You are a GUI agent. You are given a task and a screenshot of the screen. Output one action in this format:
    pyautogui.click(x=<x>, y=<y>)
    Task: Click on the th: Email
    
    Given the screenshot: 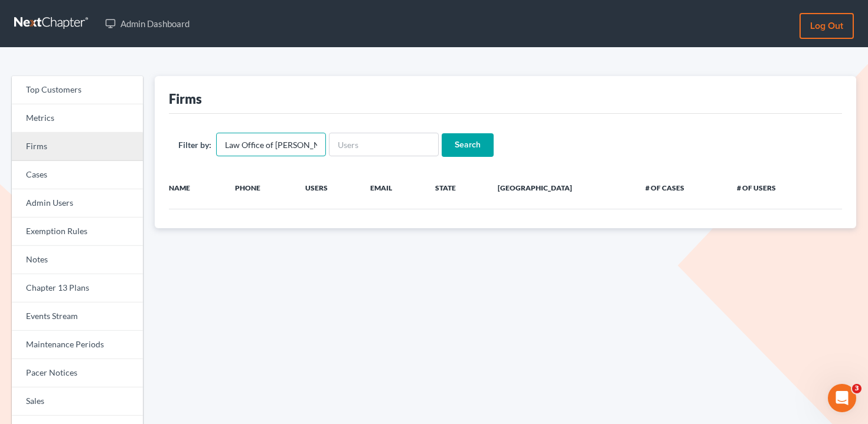 What is the action you would take?
    pyautogui.click(x=393, y=187)
    